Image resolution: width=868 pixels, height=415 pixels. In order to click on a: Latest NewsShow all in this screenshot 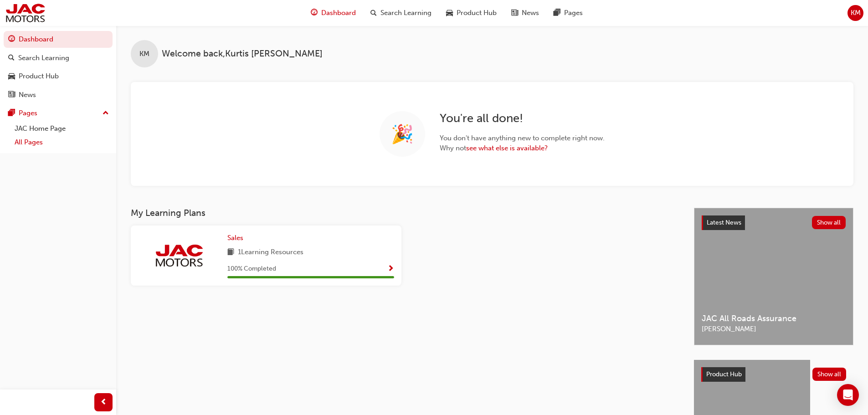, I will do `click(774, 223)`.